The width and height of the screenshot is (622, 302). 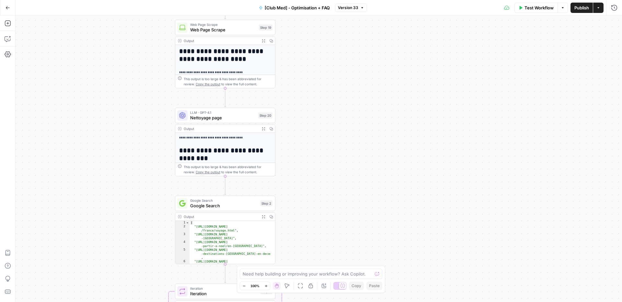 What do you see at coordinates (225, 10) in the screenshot?
I see `g: Edge from start to step_19` at bounding box center [225, 10].